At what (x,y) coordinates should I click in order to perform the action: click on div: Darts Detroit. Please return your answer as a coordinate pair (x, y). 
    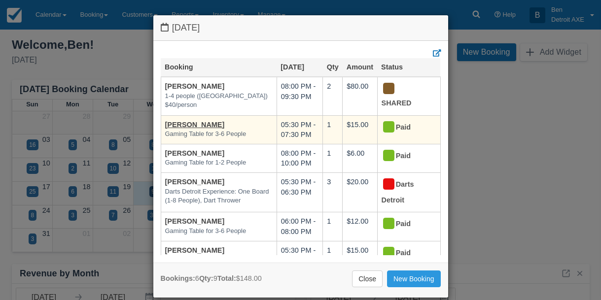
    Looking at the image, I should click on (405, 192).